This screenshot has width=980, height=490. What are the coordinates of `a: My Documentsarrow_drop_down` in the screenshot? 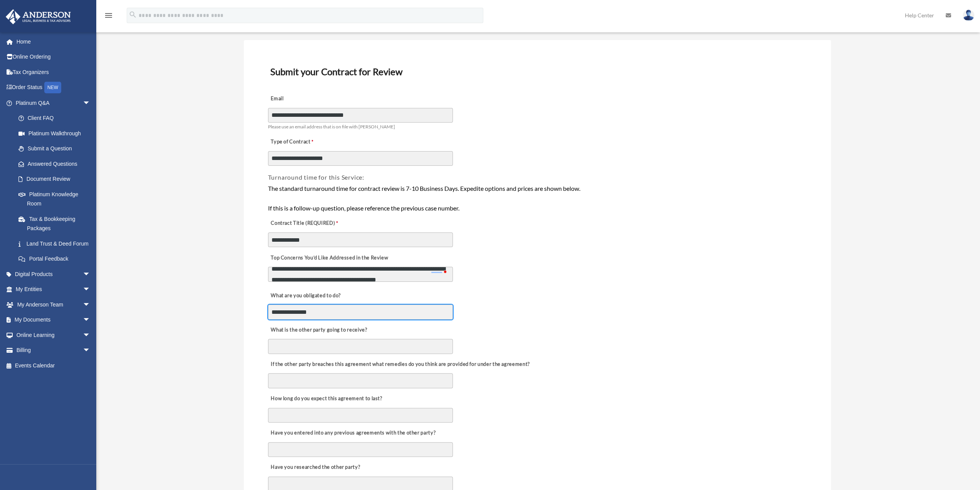 It's located at (53, 320).